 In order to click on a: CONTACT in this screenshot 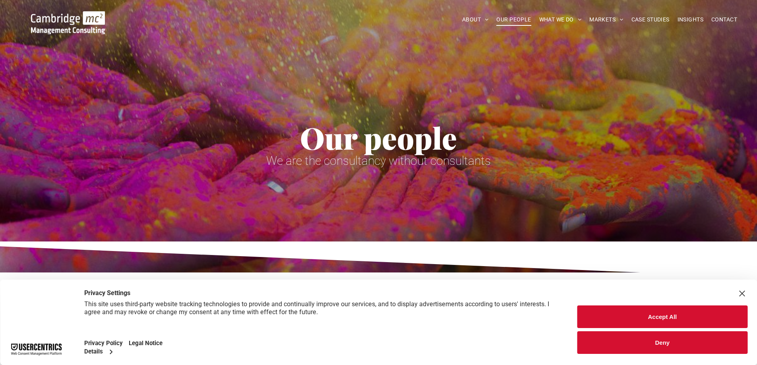, I will do `click(724, 19)`.